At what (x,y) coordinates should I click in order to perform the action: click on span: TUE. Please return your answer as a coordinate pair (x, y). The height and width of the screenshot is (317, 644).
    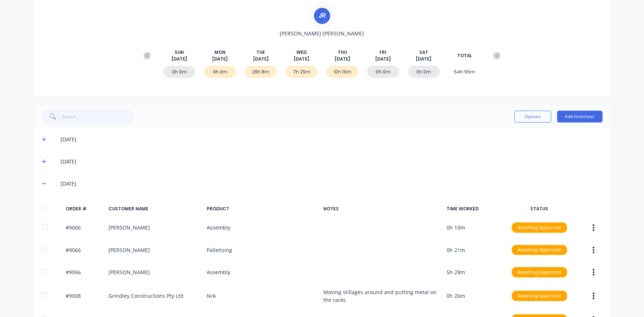
    Looking at the image, I should click on (261, 52).